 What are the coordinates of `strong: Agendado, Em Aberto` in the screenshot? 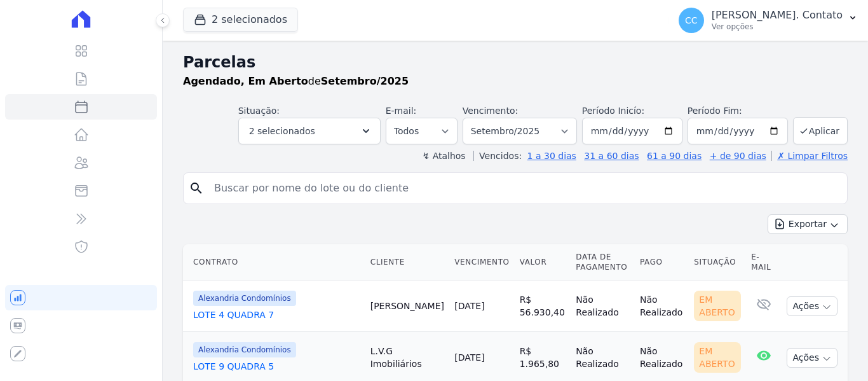 It's located at (246, 81).